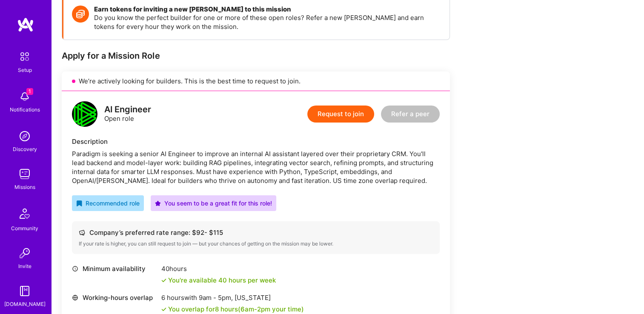 This screenshot has width=644, height=314. Describe the element at coordinates (24, 266) in the screenshot. I see `div: Invite` at that location.